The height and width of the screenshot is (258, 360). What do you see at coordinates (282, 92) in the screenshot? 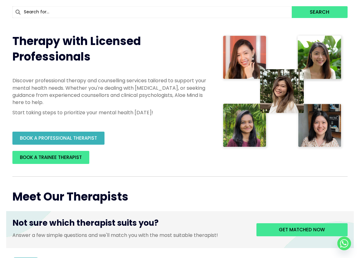
I see `img: Therapist collage` at bounding box center [282, 92].